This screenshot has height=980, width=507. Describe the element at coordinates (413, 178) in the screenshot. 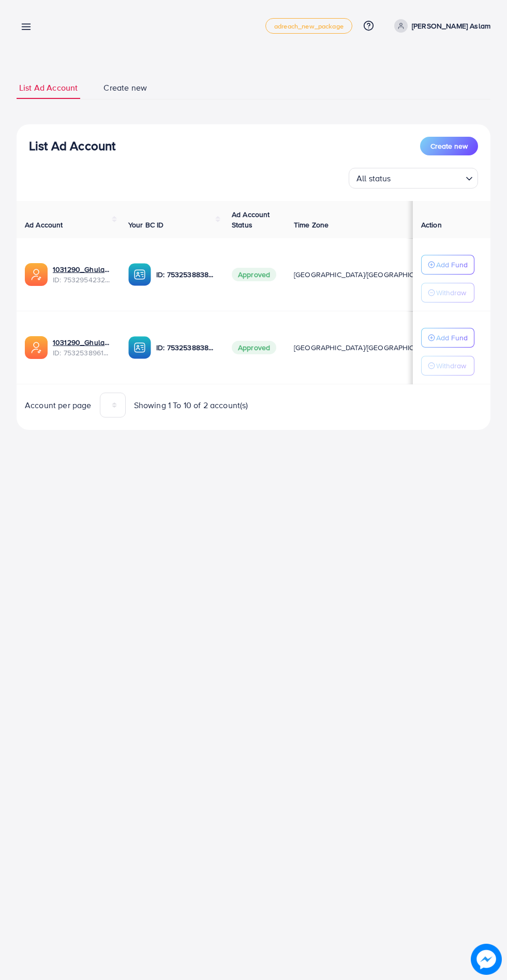

I see `div: Search for option` at that location.